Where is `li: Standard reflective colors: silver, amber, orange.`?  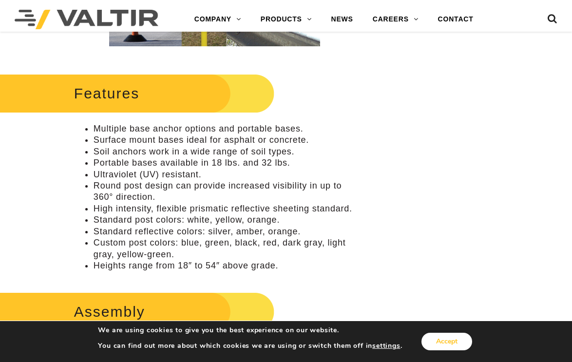 li: Standard reflective colors: silver, amber, orange. is located at coordinates (224, 231).